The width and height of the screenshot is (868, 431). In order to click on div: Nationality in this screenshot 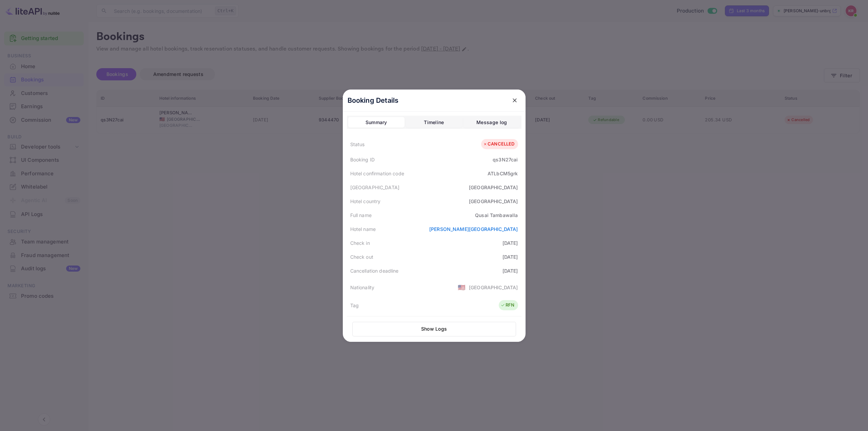, I will do `click(362, 287)`.